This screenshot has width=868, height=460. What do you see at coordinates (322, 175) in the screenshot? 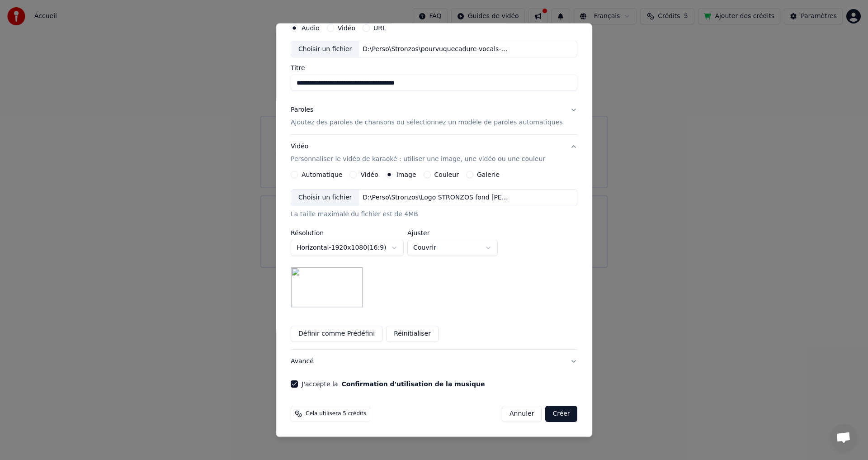
I see `label: Automatique` at bounding box center [322, 175].